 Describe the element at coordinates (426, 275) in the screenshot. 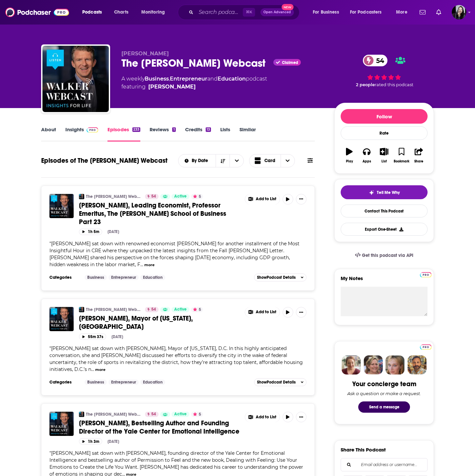

I see `img: Podchaser Pro` at that location.